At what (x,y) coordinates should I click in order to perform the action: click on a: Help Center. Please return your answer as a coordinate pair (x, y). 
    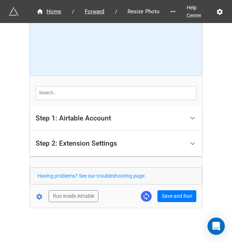
    Looking at the image, I should click on (199, 12).